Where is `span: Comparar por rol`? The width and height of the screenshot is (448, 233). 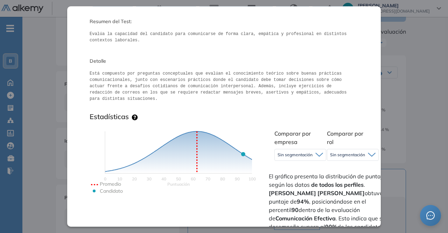 span: Comparar por rol is located at coordinates (345, 137).